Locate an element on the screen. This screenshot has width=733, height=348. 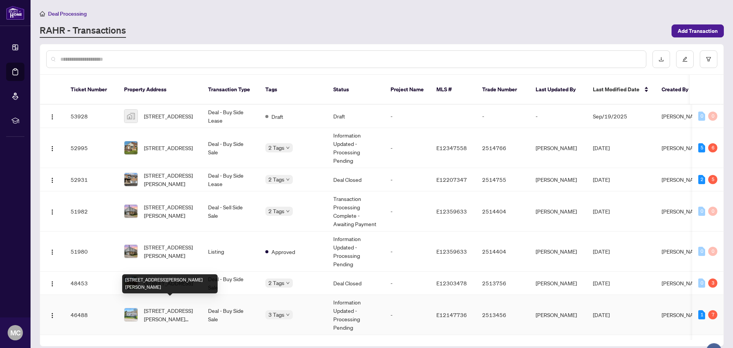
img: logo is located at coordinates (15, 13).